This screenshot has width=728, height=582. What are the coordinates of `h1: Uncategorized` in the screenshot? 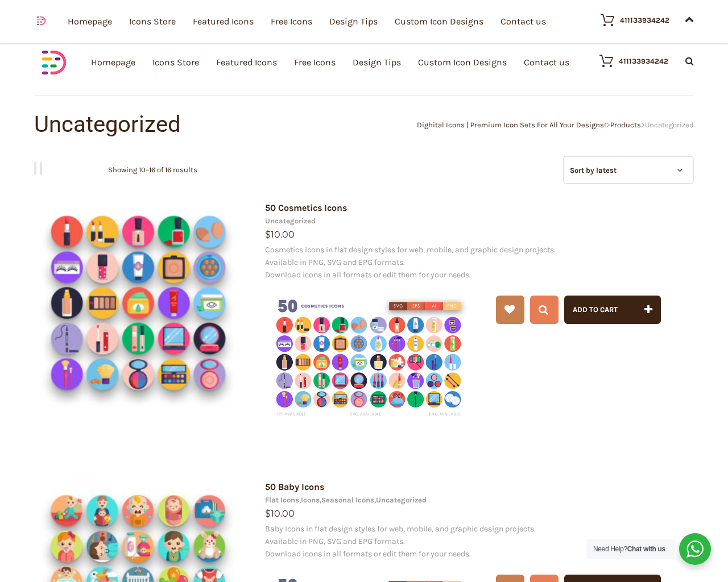 It's located at (199, 124).